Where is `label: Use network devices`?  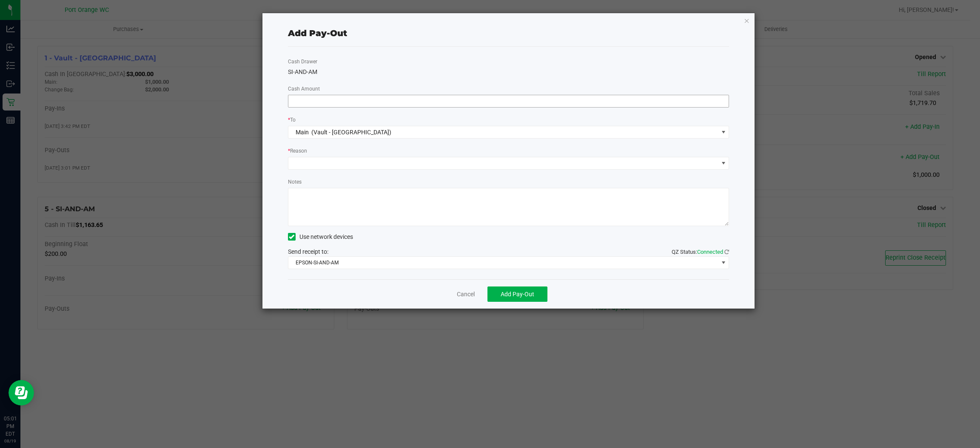
label: Use network devices is located at coordinates (320, 237).